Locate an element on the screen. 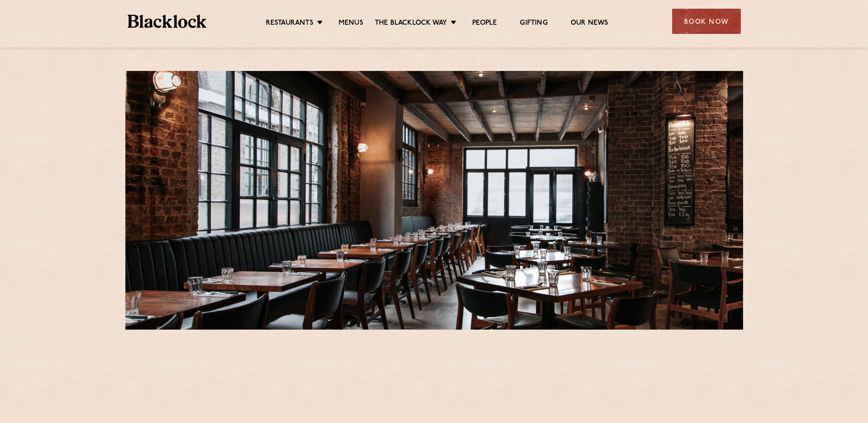  a: People is located at coordinates (485, 24).